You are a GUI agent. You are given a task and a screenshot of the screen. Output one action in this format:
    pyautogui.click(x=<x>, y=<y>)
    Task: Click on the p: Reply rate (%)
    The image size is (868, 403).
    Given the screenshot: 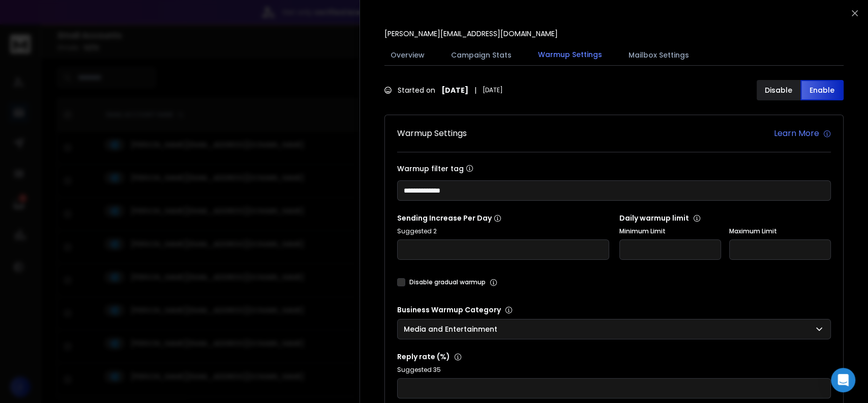 What is the action you would take?
    pyautogui.click(x=613, y=357)
    